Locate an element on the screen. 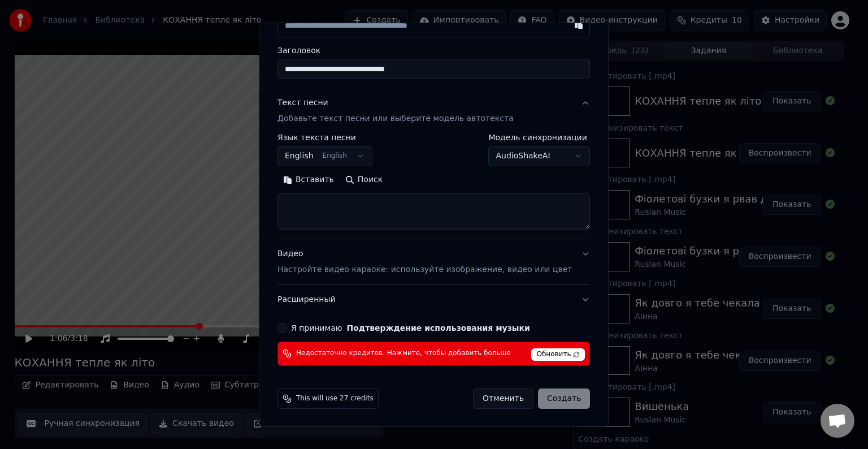 The image size is (868, 449). div: Видео is located at coordinates (424, 261).